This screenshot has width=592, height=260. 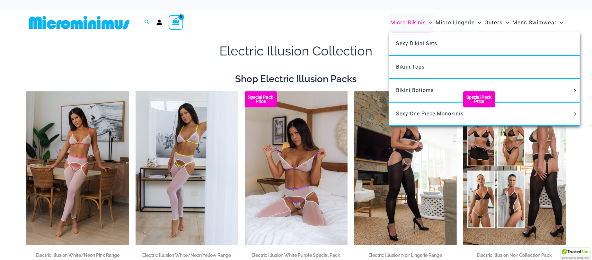 What do you see at coordinates (455, 22) in the screenshot?
I see `span: Micro Lingerie` at bounding box center [455, 22].